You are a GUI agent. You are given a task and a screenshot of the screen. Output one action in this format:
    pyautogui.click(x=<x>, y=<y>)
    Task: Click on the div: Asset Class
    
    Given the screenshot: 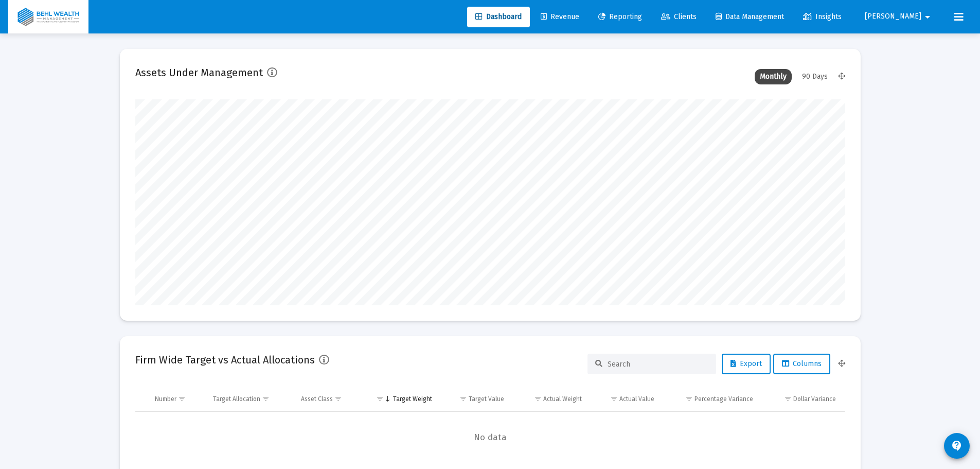 What is the action you would take?
    pyautogui.click(x=317, y=399)
    